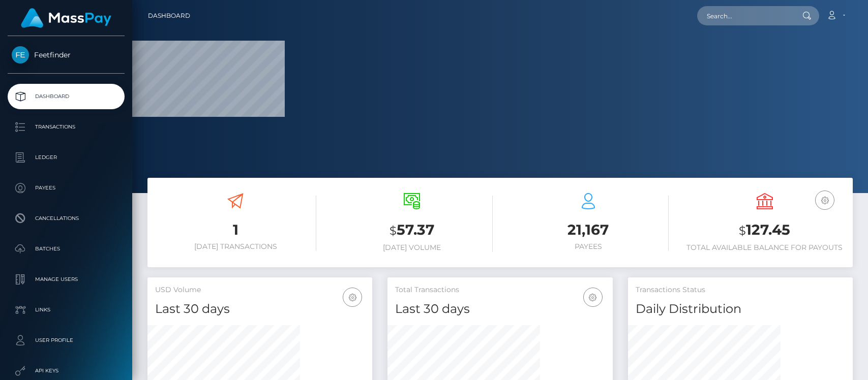  Describe the element at coordinates (66, 158) in the screenshot. I see `p: Ledger` at that location.